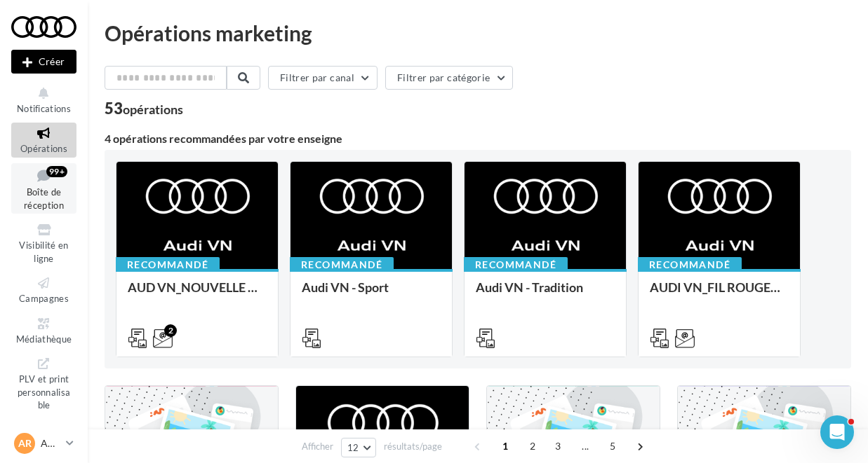  What do you see at coordinates (44, 139) in the screenshot?
I see `a: Opérations` at bounding box center [44, 139].